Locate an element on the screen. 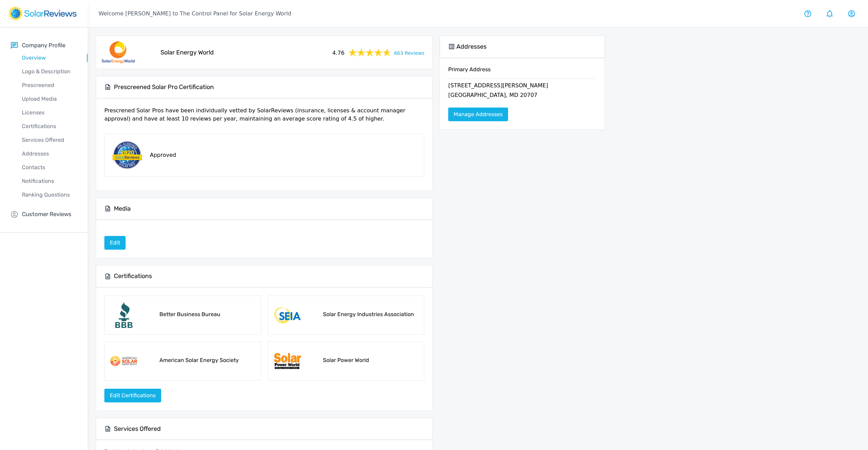 Image resolution: width=868 pixels, height=450 pixels. img: icon_SPW.png is located at coordinates (288, 361).